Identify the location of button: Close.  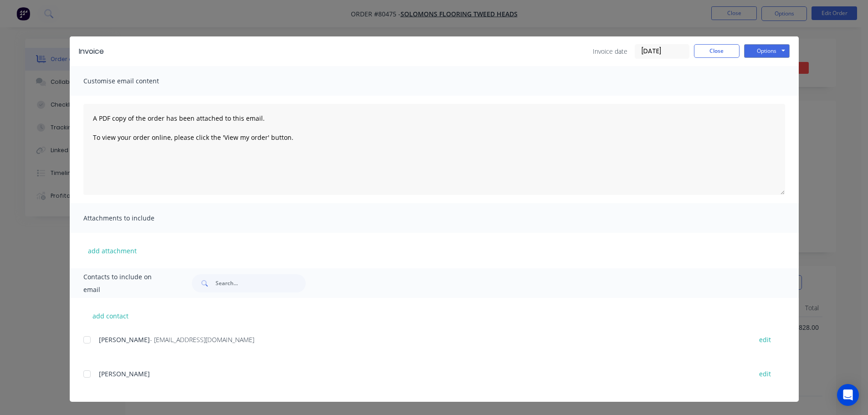
(717, 51).